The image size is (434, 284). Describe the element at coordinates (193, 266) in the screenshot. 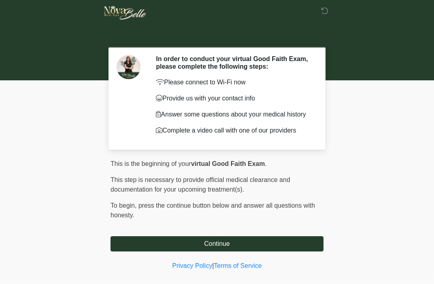

I see `a: Privacy Policy` at that location.